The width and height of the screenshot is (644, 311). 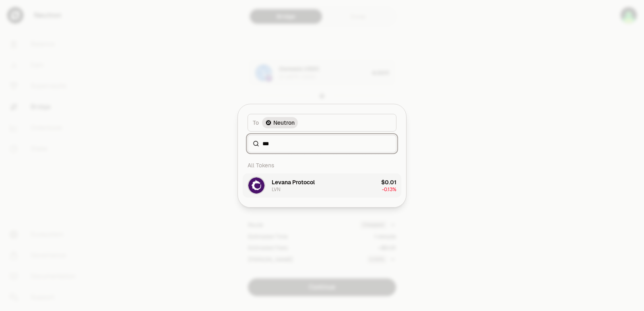 I want to click on span: Neutron, so click(x=284, y=123).